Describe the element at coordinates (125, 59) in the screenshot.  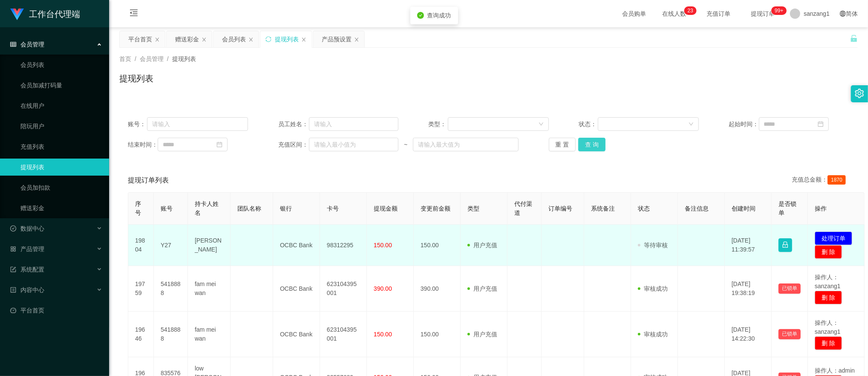
I see `span: 首页` at that location.